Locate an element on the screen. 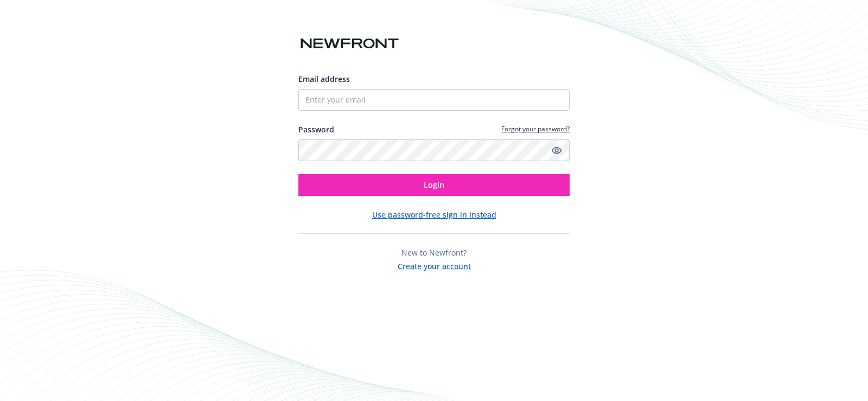 The width and height of the screenshot is (868, 401). span: Email address is located at coordinates (324, 79).